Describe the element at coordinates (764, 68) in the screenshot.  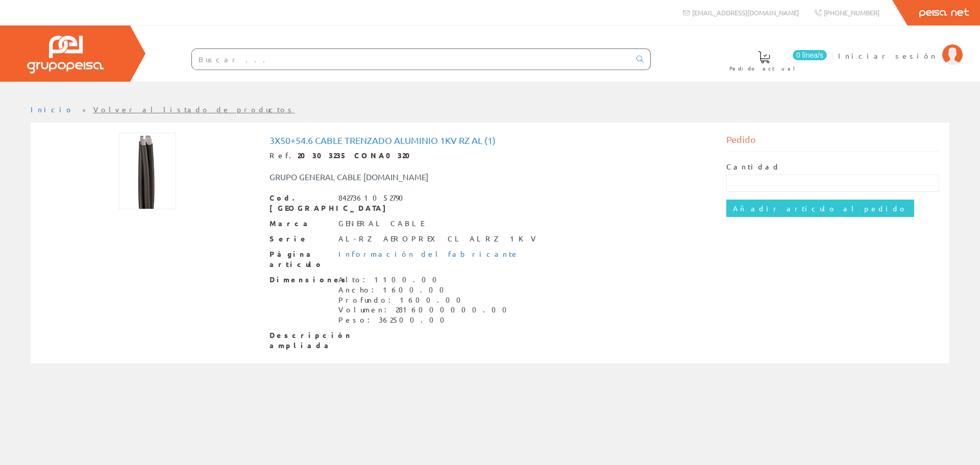
I see `span: Pedido actual` at that location.